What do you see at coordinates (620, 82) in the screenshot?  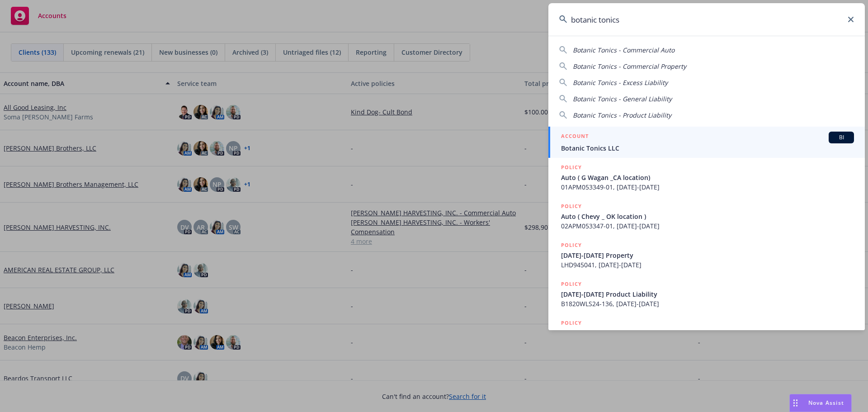 I see `span: Botanic Tonics - Excess Liability` at bounding box center [620, 82].